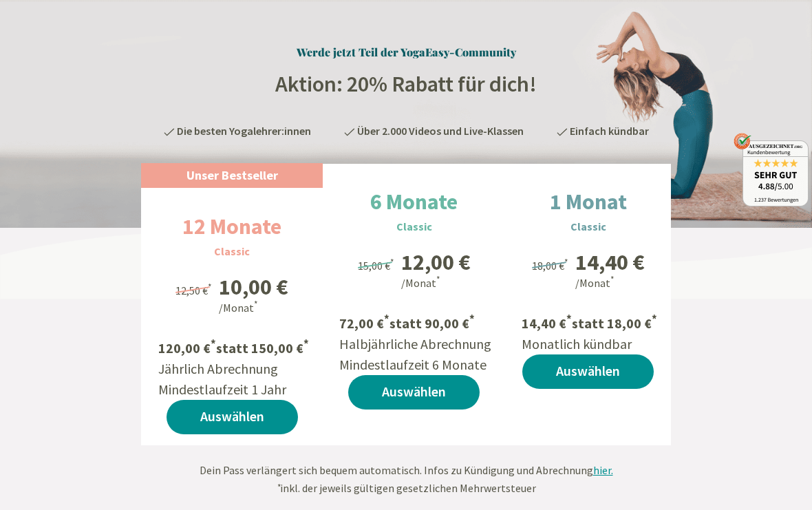 This screenshot has height=510, width=812. I want to click on span: 18,00 €, so click(550, 266).